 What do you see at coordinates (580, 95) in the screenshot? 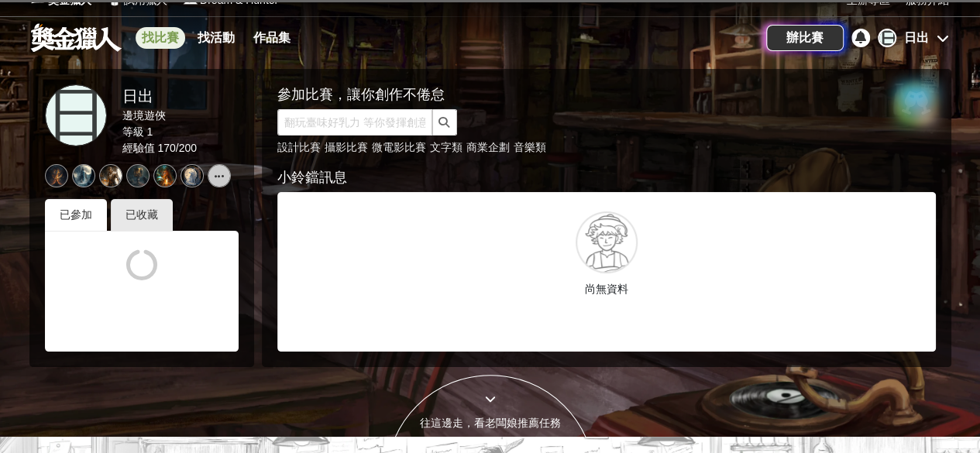
I see `div: 參加比賽，讓你創作不倦怠` at bounding box center [580, 95].